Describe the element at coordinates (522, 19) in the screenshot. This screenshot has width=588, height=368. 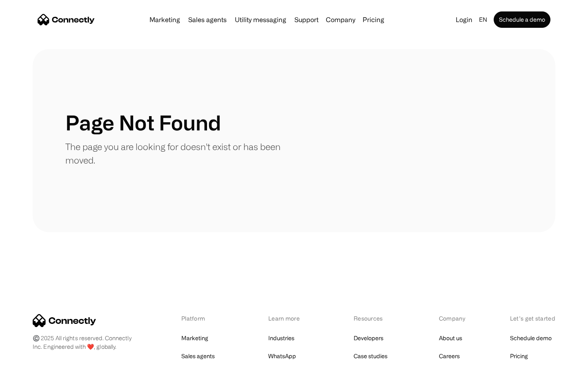
I see `a: Schedule a demo` at that location.